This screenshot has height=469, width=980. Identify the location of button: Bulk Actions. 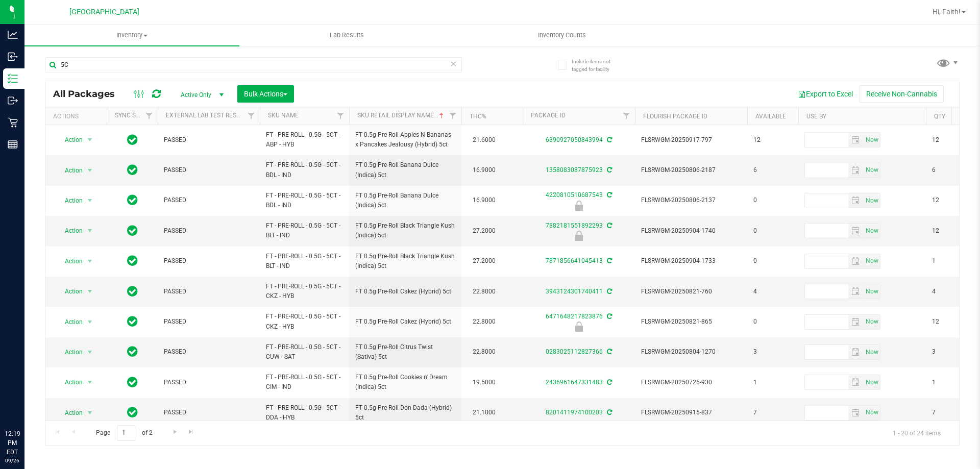
(265, 94).